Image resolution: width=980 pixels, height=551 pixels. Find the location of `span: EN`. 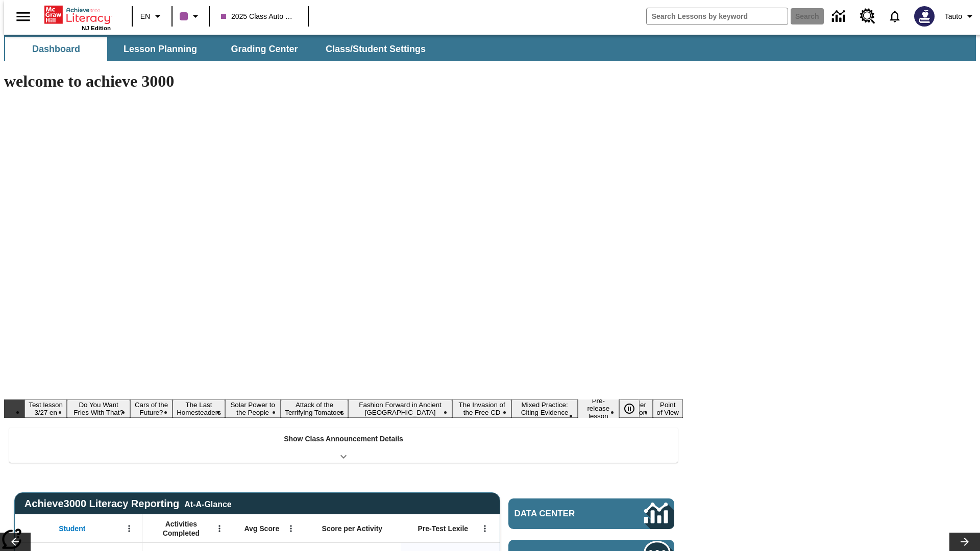

span: EN is located at coordinates (145, 17).